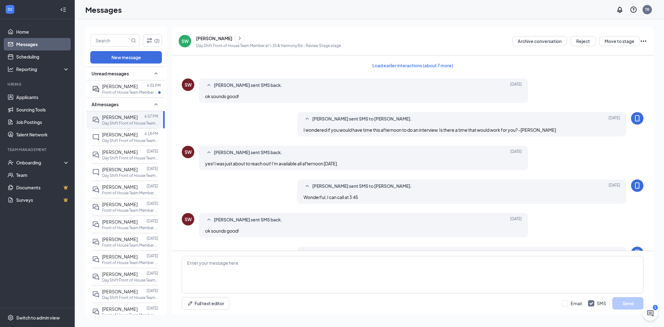 This screenshot has height=327, width=664. Describe the element at coordinates (240, 38) in the screenshot. I see `button: ChevronRight` at that location.